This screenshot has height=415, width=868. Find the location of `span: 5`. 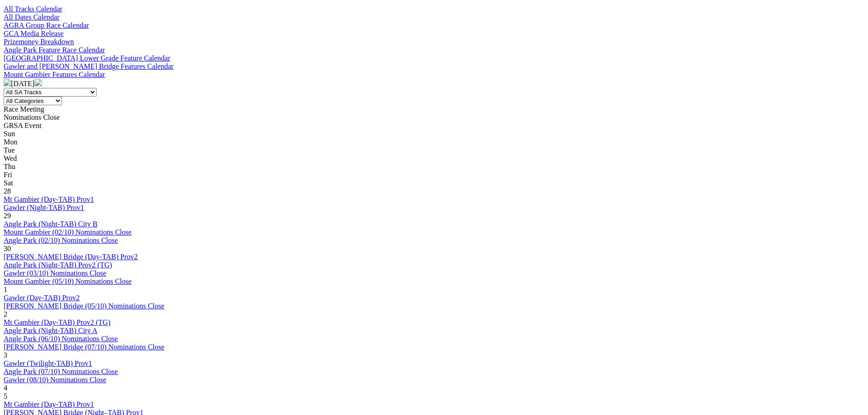

span: 5 is located at coordinates (5, 396).